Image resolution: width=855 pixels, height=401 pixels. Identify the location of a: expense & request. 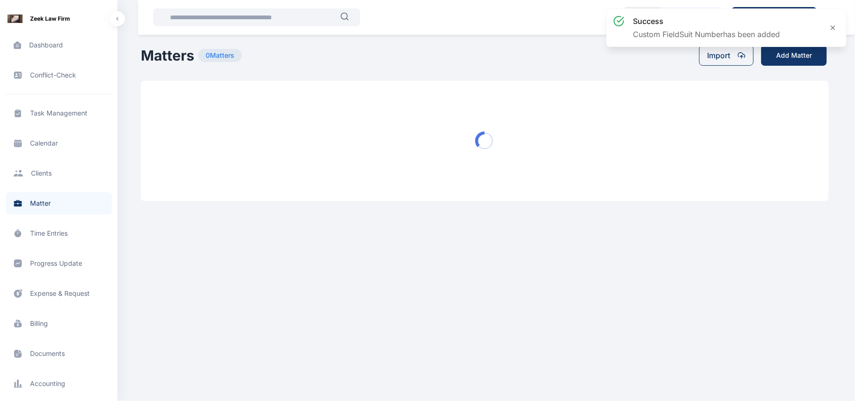
(59, 294).